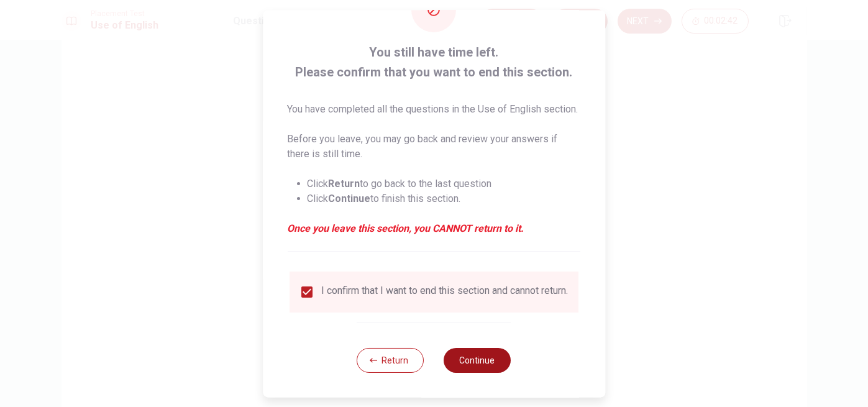 This screenshot has width=868, height=407. What do you see at coordinates (445, 291) in the screenshot?
I see `div: I confirm that I want to end this section and cannot return.` at bounding box center [445, 291].